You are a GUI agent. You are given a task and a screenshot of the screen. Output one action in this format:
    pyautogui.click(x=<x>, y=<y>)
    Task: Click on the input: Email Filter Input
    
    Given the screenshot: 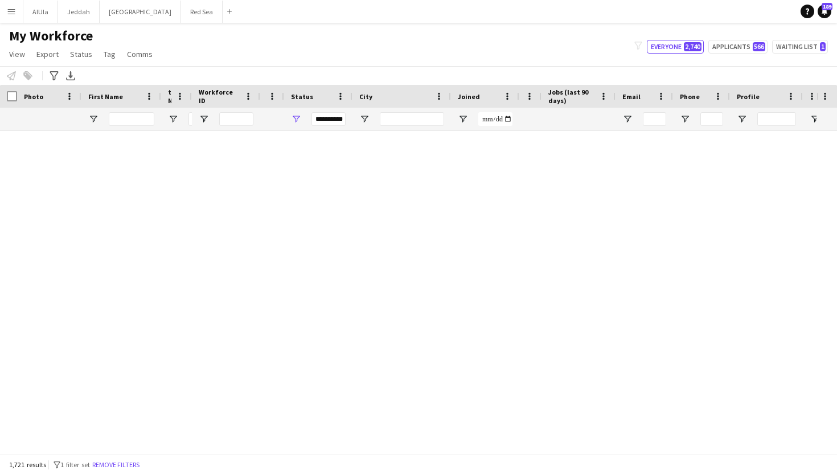 What is the action you would take?
    pyautogui.click(x=654, y=119)
    